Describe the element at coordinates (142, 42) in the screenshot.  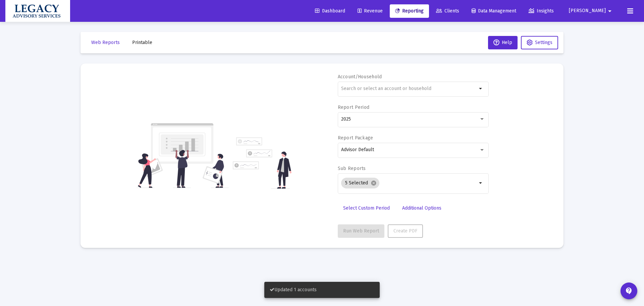
I see `span: Printable` at that location.